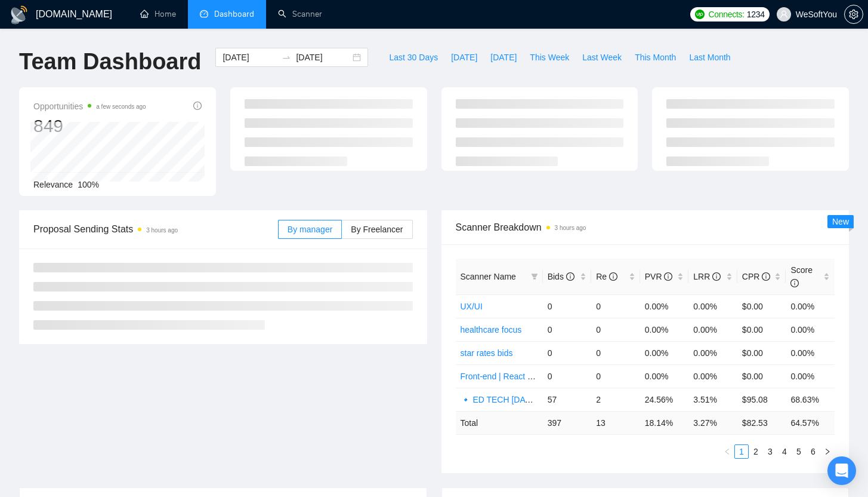 The height and width of the screenshot is (497, 868). I want to click on li: 1, so click(742, 451).